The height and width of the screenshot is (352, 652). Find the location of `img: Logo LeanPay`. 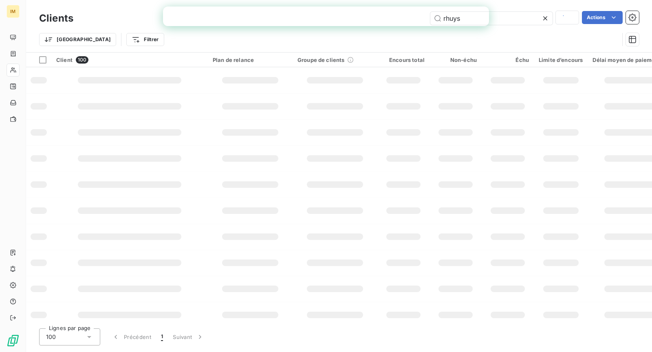

img: Logo LeanPay is located at coordinates (13, 341).